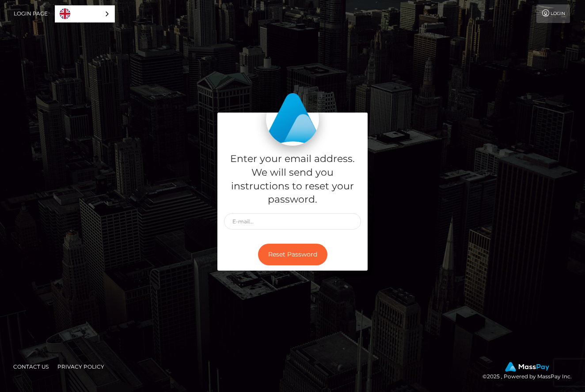 Image resolution: width=585 pixels, height=392 pixels. I want to click on button: Reset Password, so click(292, 254).